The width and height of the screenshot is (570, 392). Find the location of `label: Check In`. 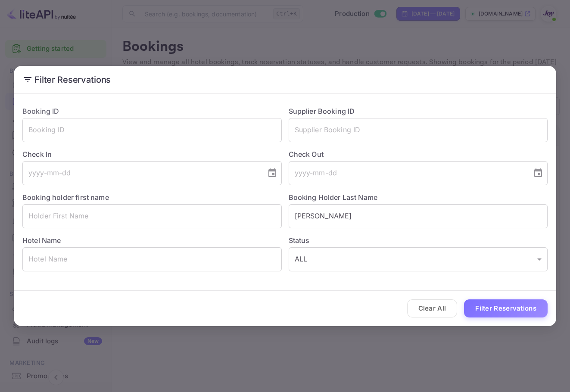

label: Check In is located at coordinates (152, 154).